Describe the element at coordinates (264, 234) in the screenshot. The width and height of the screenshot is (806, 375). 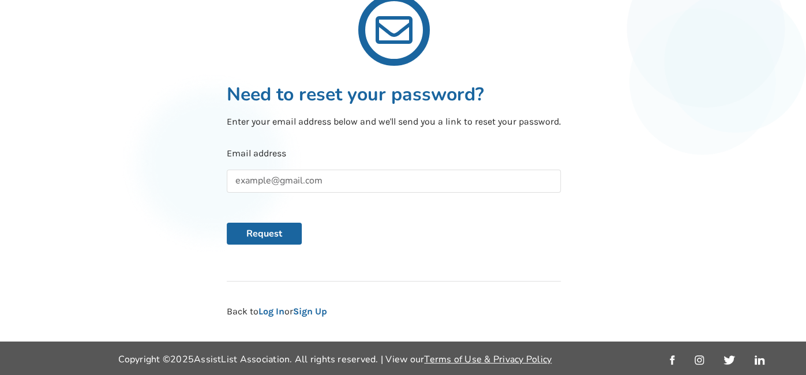
I see `button: Request` at that location.